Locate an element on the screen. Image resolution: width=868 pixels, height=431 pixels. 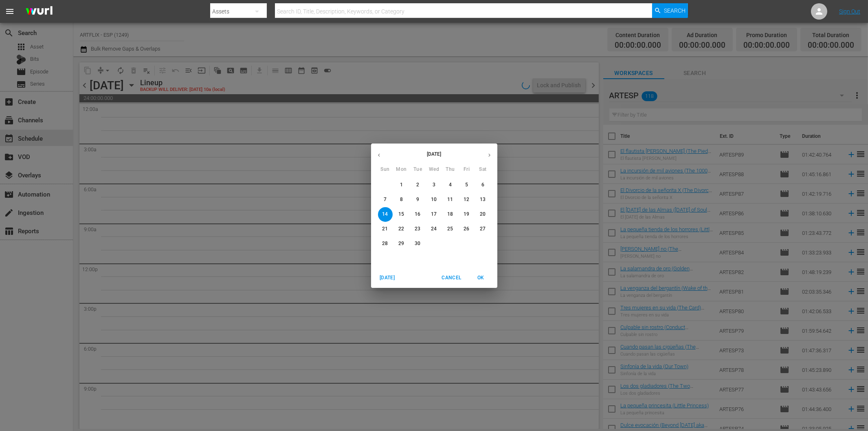
button: 21 is located at coordinates (385, 229).